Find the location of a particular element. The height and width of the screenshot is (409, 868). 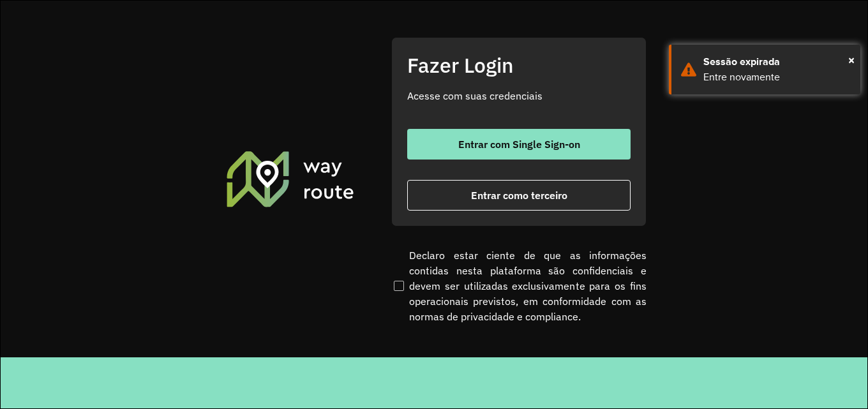

div: Sessão expirada is located at coordinates (776, 62).